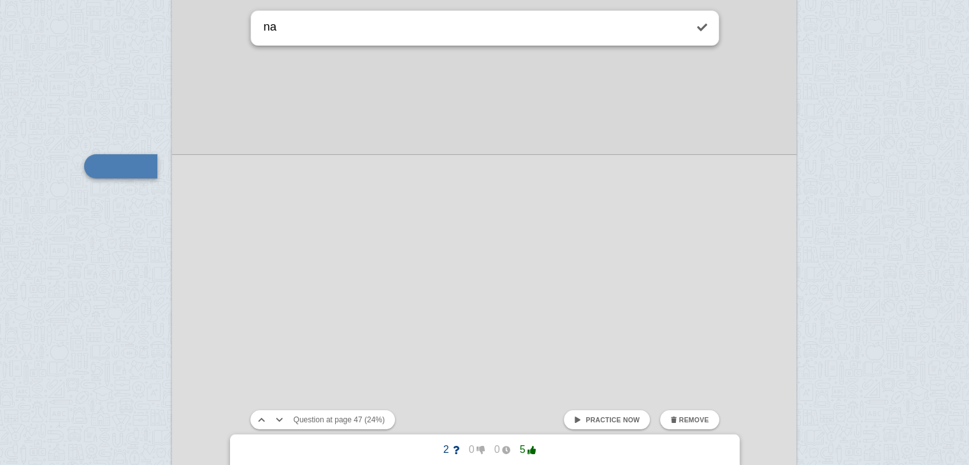 This screenshot has width=969, height=465. I want to click on a: Practice now, so click(606, 420).